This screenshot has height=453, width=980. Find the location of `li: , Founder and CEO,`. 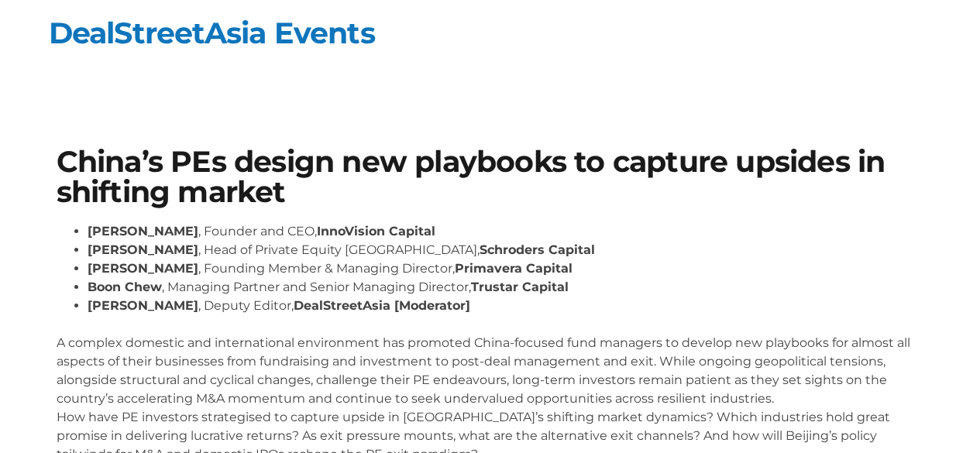

li: , Founder and CEO, is located at coordinates (506, 232).